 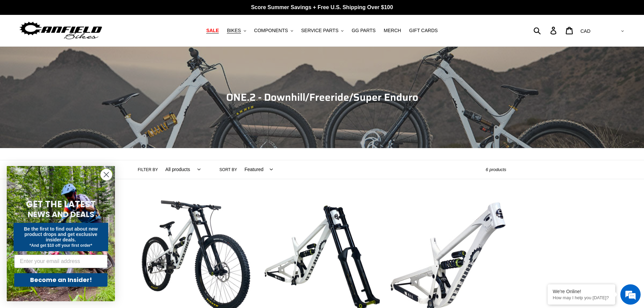 I want to click on a: MERCH, so click(x=393, y=31).